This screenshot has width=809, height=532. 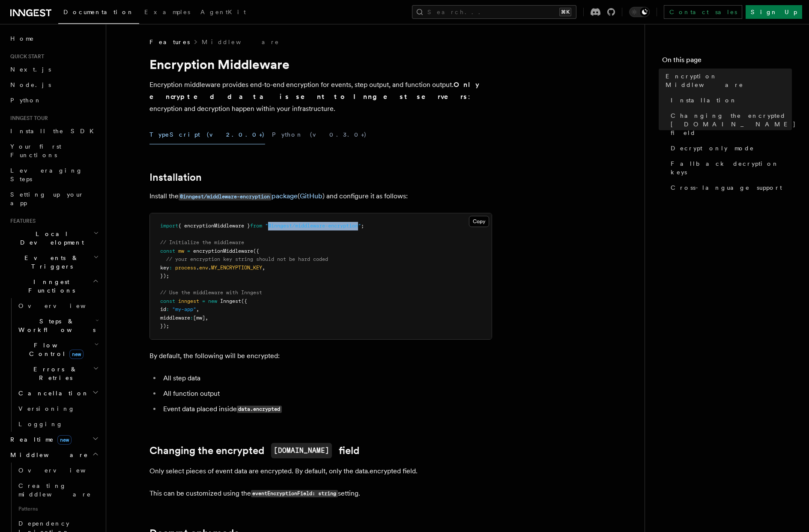 I want to click on span: Documentation, so click(x=99, y=12).